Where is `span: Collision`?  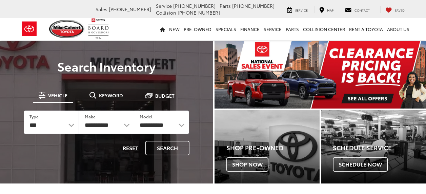
span: Collision is located at coordinates (166, 13).